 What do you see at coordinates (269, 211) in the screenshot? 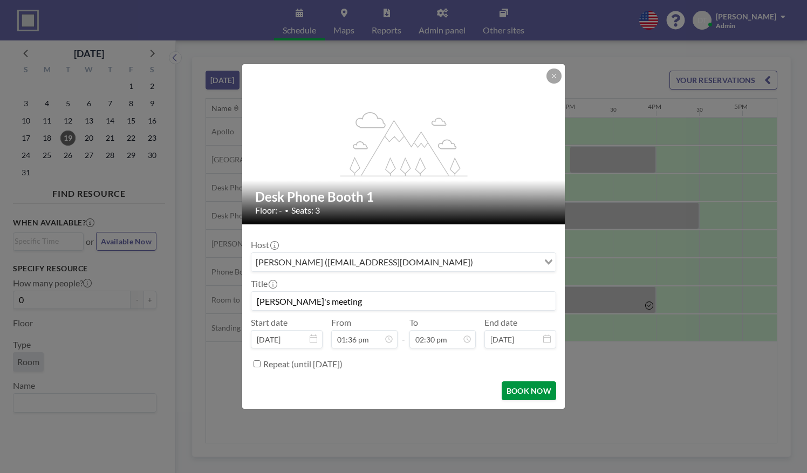
I see `span: Floor: -` at bounding box center [269, 211].